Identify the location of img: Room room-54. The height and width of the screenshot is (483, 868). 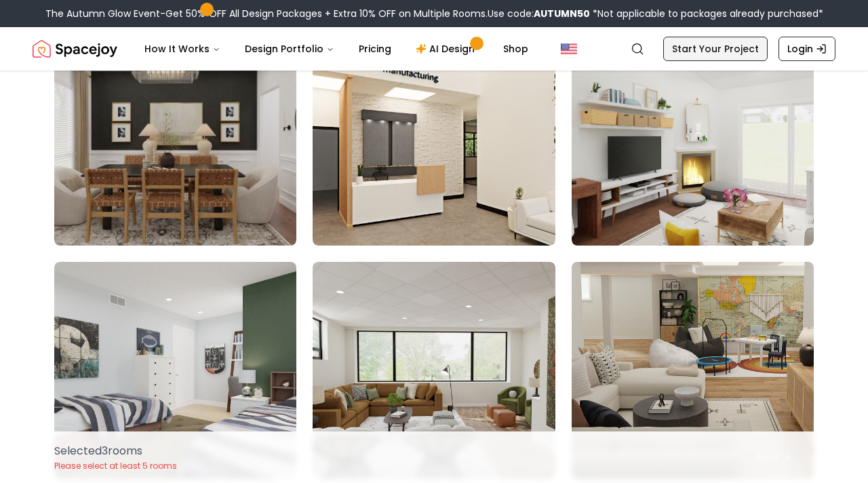
(693, 137).